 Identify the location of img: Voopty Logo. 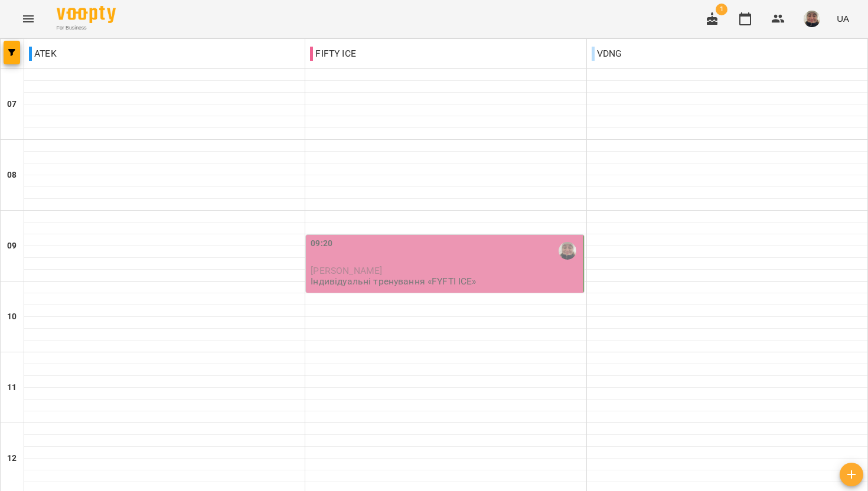
(87, 14).